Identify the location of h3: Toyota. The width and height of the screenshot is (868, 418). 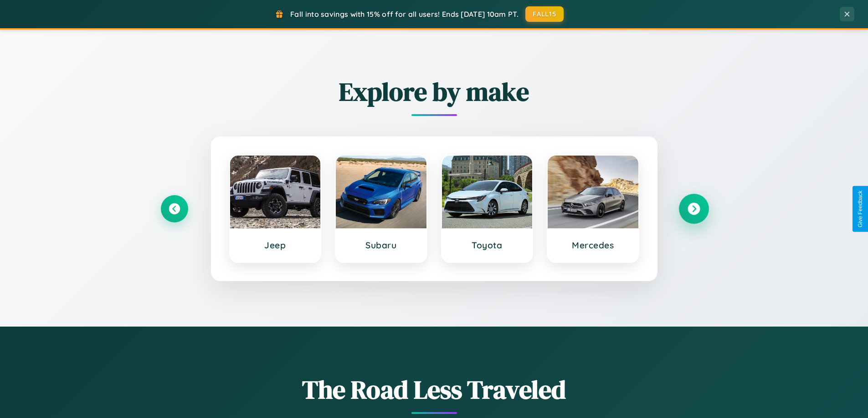
(487, 246).